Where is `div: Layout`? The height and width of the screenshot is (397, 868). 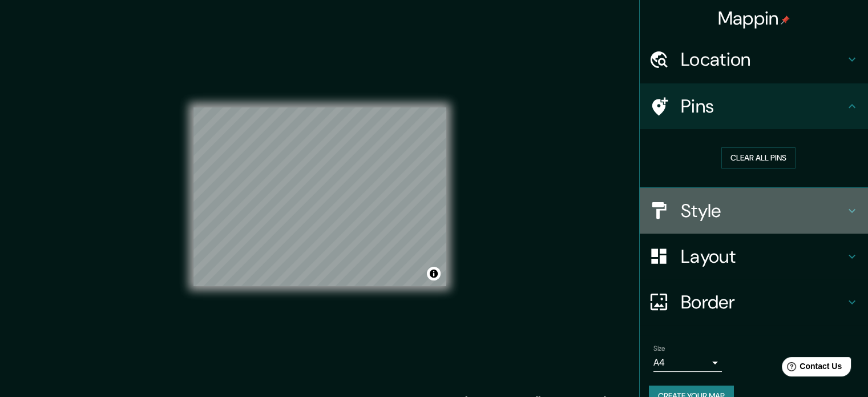 div: Layout is located at coordinates (753, 256).